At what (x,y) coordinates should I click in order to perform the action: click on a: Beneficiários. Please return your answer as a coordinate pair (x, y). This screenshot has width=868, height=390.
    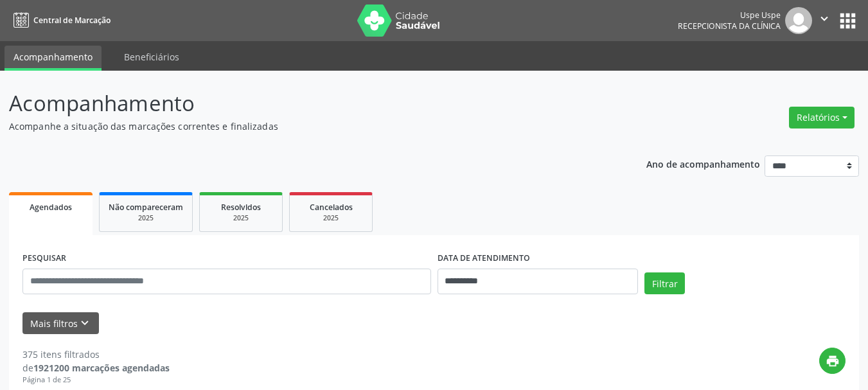
    Looking at the image, I should click on (152, 56).